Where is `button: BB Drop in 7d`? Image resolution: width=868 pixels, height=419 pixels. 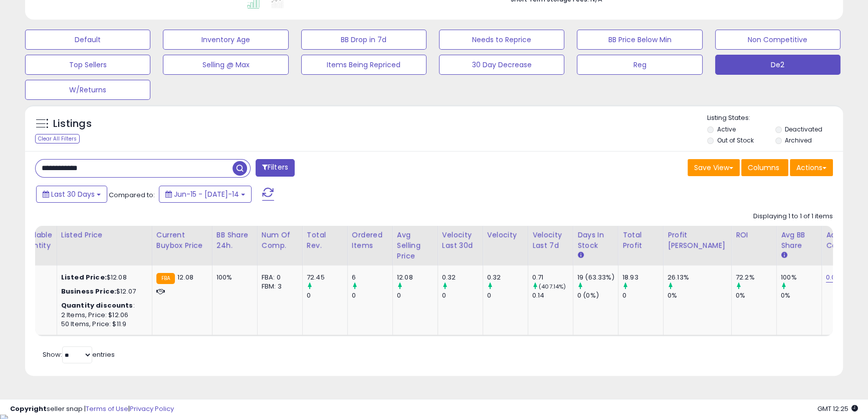
button: BB Drop in 7d is located at coordinates (364, 40).